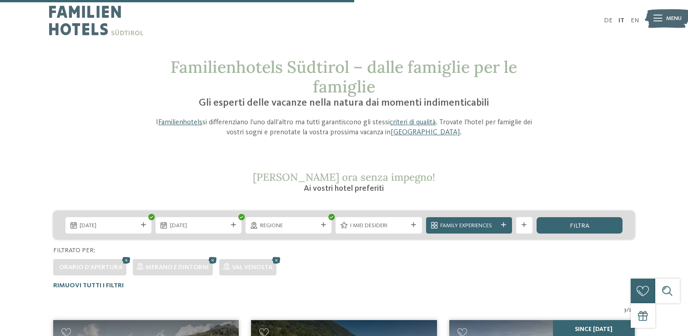 The width and height of the screenshot is (688, 336). I want to click on span: 27, so click(632, 310).